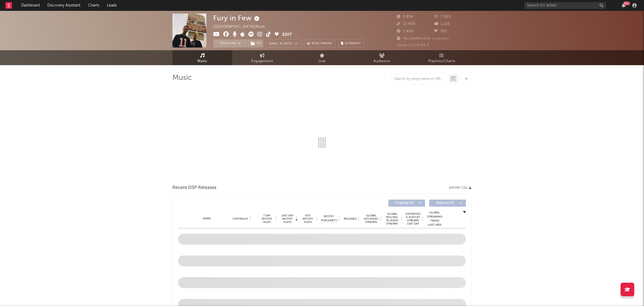 This screenshot has width=644, height=306. I want to click on span: Released, so click(350, 219).